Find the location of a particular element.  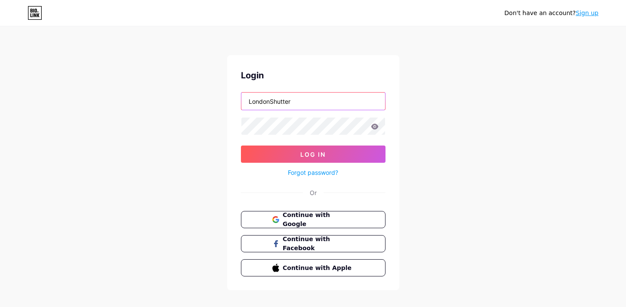

span: Continue with Facebook is located at coordinates (318, 244).